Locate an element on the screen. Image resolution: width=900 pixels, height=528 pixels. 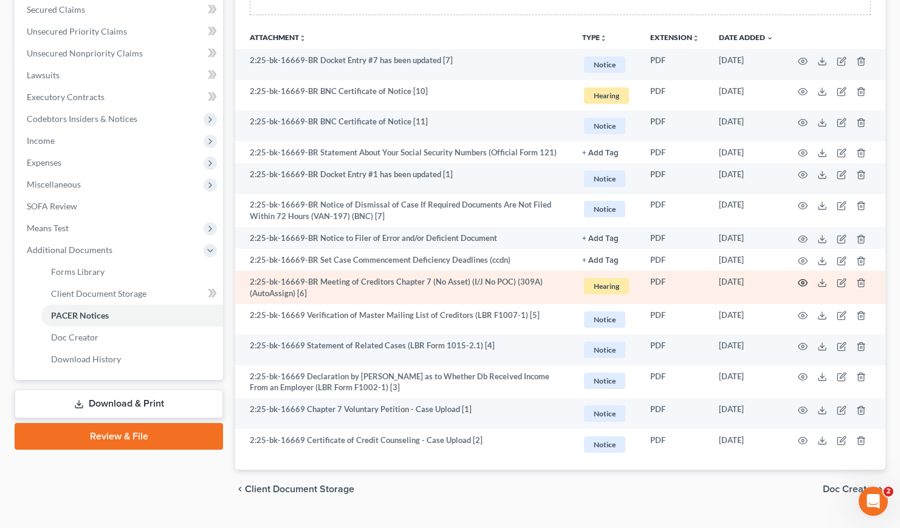
td: 2:25-bk-16669-BR Statement About Your Social Security Numbers (Official Form 121) is located at coordinates (403, 152).